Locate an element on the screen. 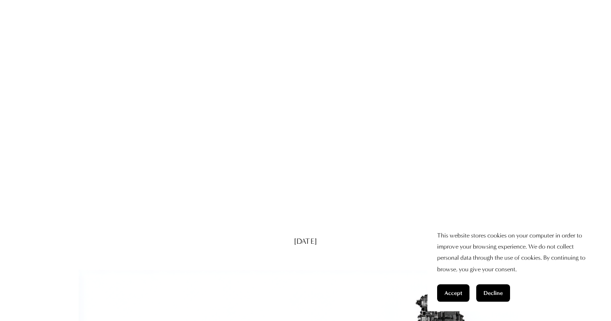 This screenshot has width=611, height=321. button: Decline is located at coordinates (493, 293).